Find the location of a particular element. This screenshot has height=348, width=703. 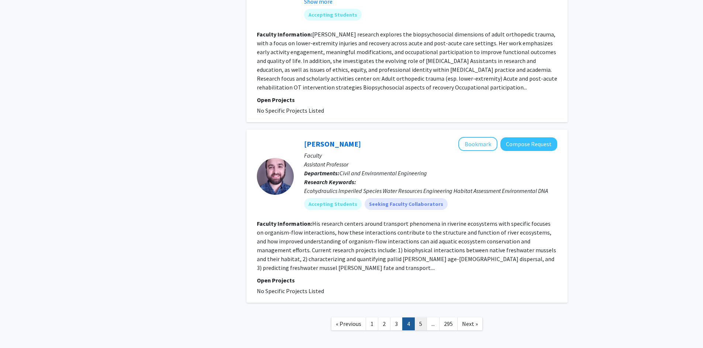

a: 5 is located at coordinates (420, 324).